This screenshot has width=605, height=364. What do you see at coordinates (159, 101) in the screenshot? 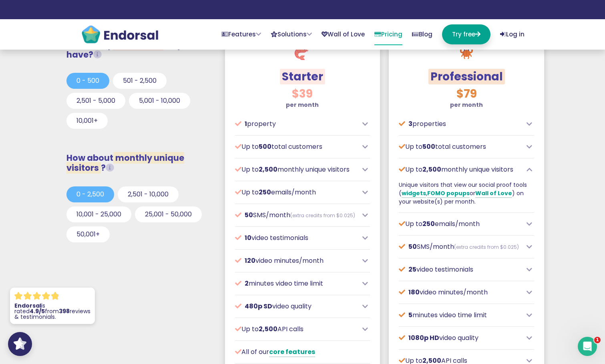
I see `button: 5,001 - 10,000` at bounding box center [159, 101].